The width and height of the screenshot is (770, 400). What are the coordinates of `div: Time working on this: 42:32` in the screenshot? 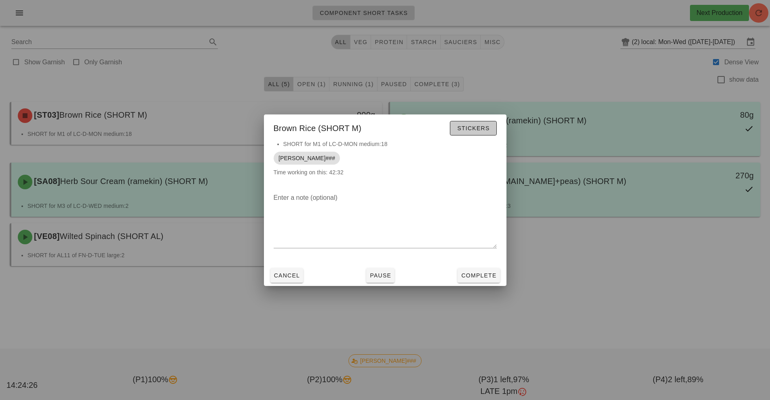 It's located at (385, 162).